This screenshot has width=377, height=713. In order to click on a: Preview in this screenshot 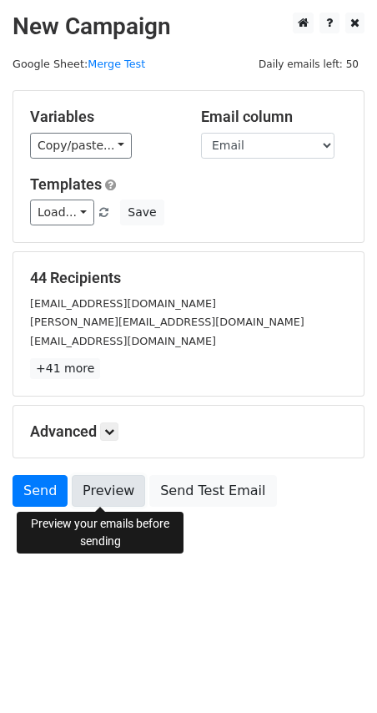, I will do `click(109, 491)`.